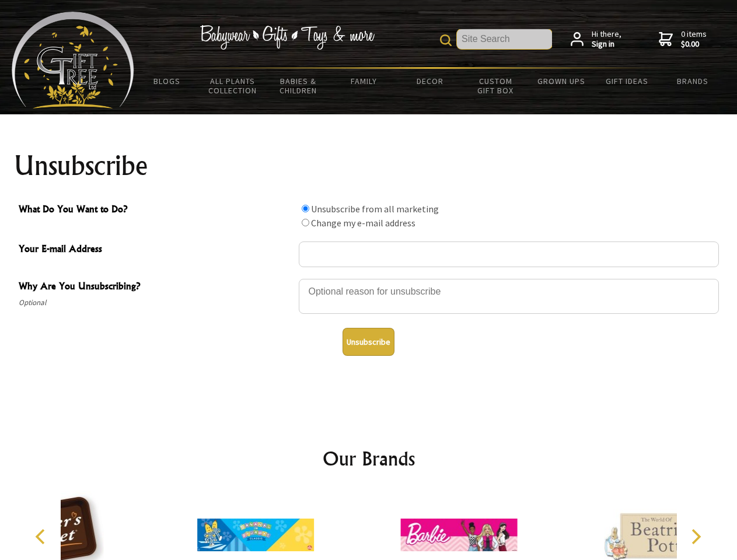  What do you see at coordinates (446, 40) in the screenshot?
I see `img: product search` at bounding box center [446, 40].